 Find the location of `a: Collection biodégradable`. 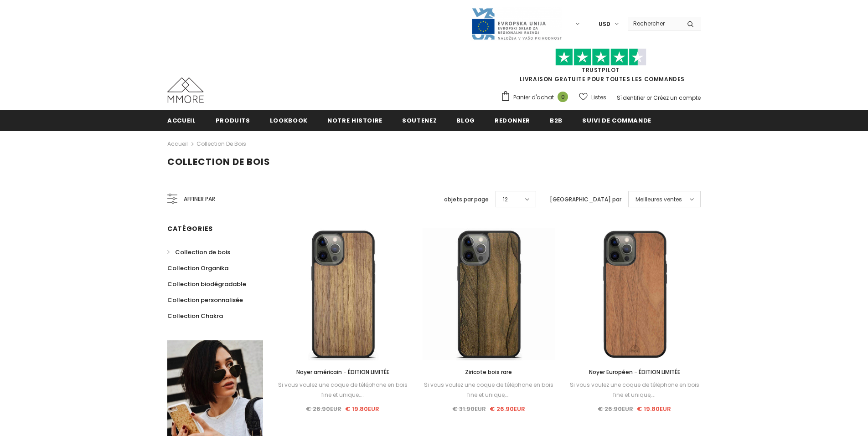

a: Collection biodégradable is located at coordinates (206, 284).